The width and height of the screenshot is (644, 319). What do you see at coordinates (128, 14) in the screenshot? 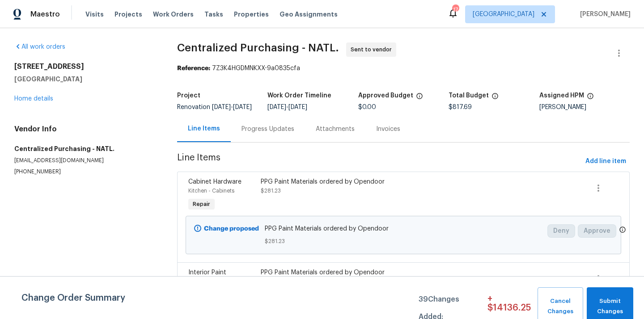
I see `span: Projects` at bounding box center [128, 14].